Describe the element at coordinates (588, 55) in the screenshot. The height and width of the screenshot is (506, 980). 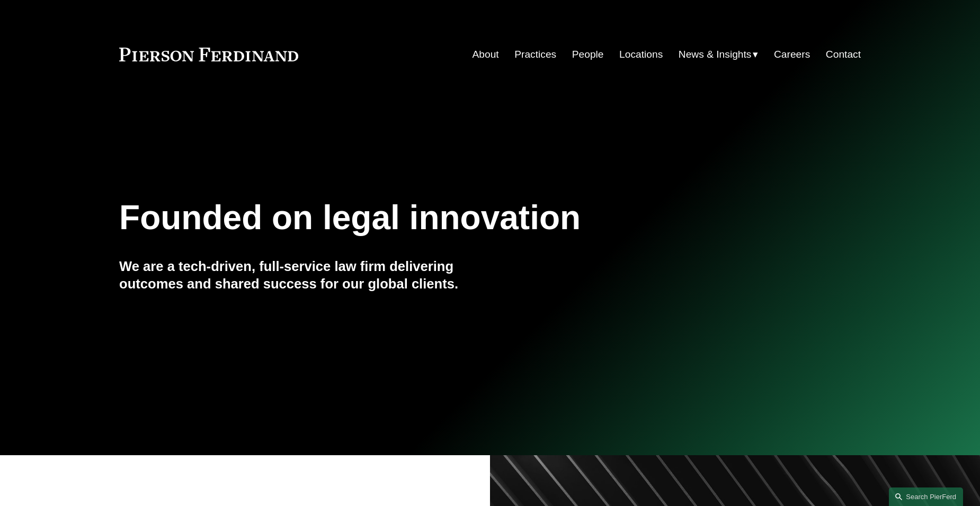
I see `a: People` at that location.